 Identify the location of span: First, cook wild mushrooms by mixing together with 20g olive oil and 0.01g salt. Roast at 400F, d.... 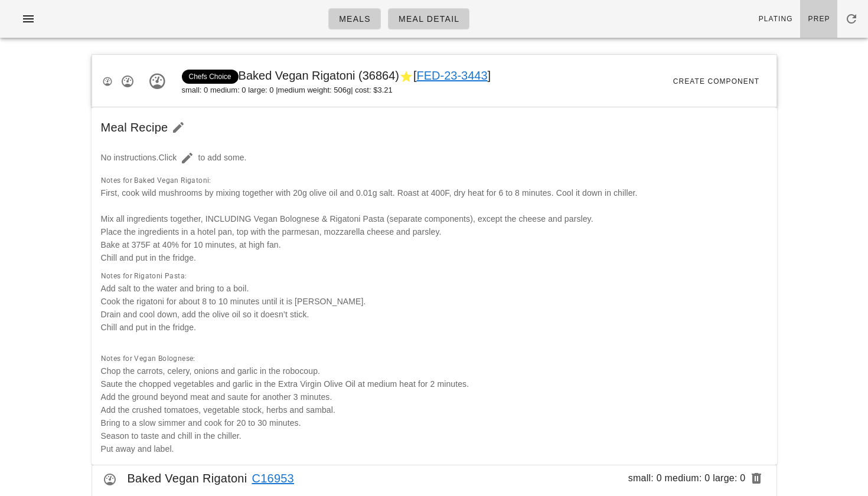
(369, 193).